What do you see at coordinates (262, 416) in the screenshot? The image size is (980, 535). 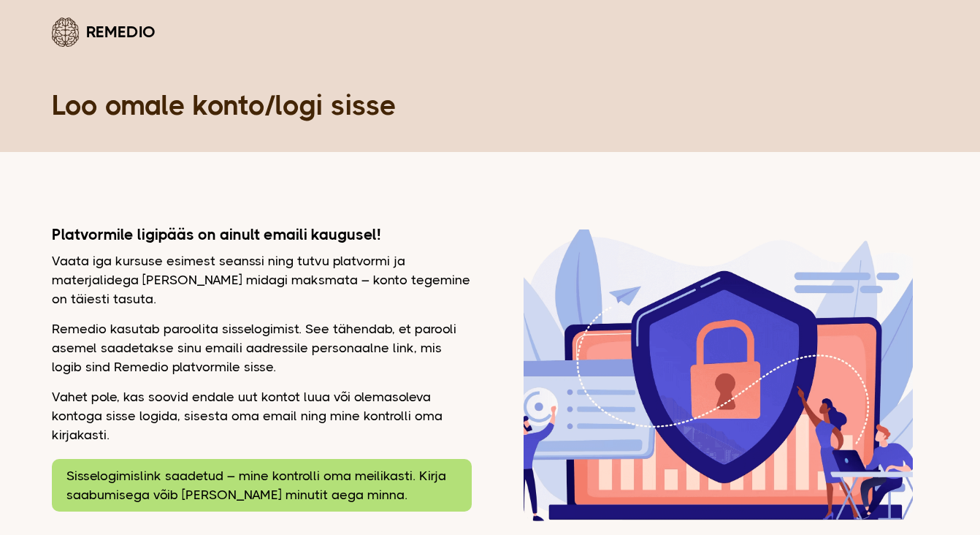 I see `p: Vahet pole, kas soovid endale uut kontot luua või olemasoleva kontoga sisse logida, sisesta oma e...` at bounding box center [262, 416].